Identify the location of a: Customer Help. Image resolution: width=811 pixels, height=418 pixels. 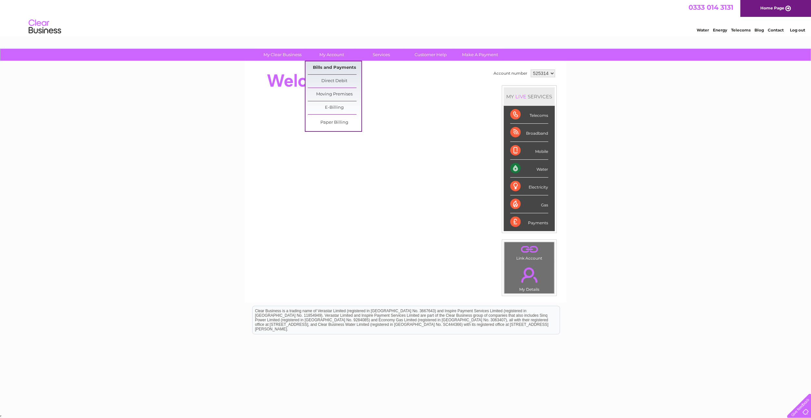
(430, 55).